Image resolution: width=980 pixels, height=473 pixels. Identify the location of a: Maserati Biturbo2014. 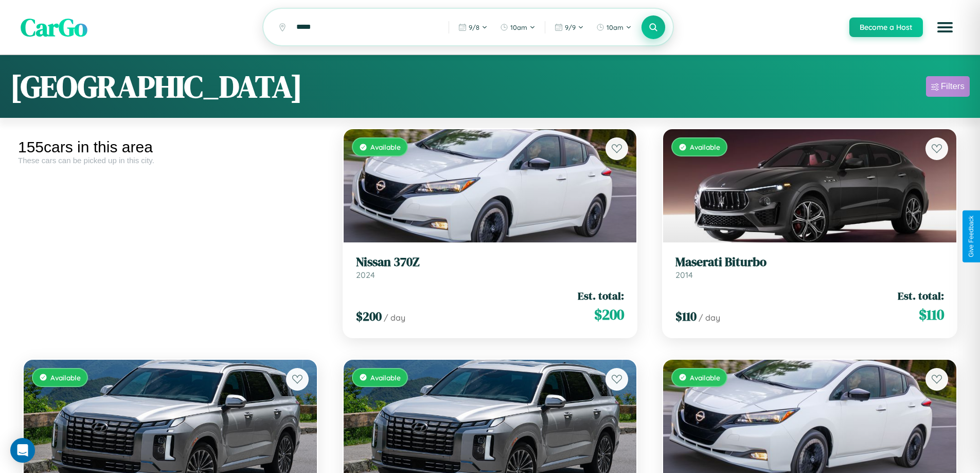
(810, 268).